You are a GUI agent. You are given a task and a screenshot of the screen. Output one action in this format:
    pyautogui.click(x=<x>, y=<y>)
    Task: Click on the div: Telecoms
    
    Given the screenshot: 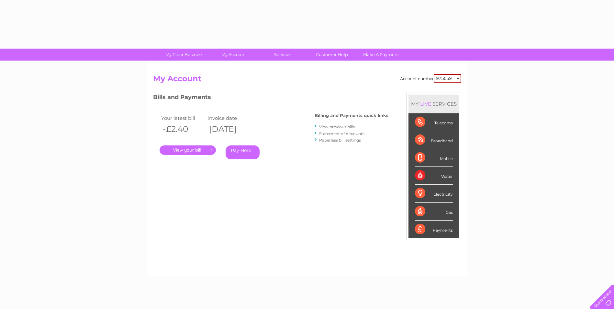 What is the action you would take?
    pyautogui.click(x=434, y=122)
    